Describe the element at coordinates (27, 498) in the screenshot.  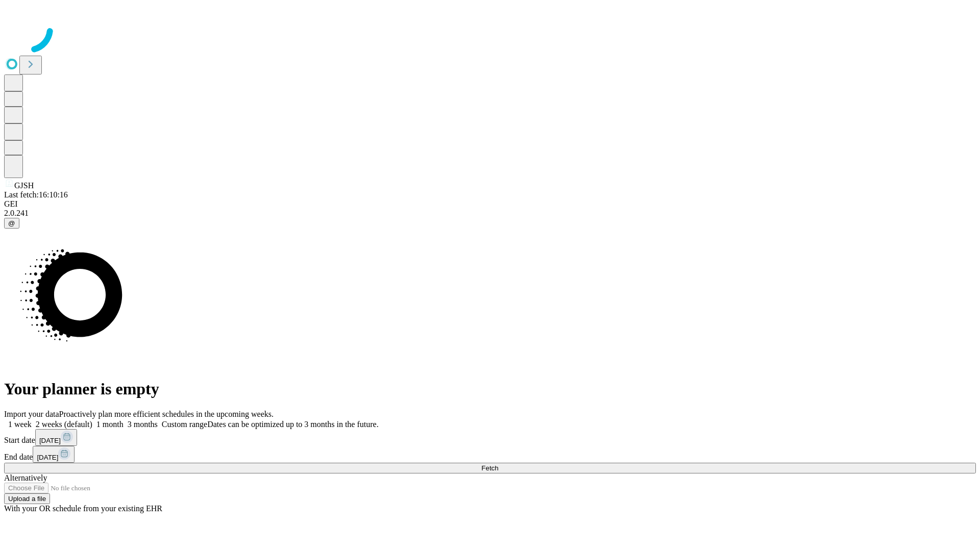
I see `button: Upload a file` at that location.